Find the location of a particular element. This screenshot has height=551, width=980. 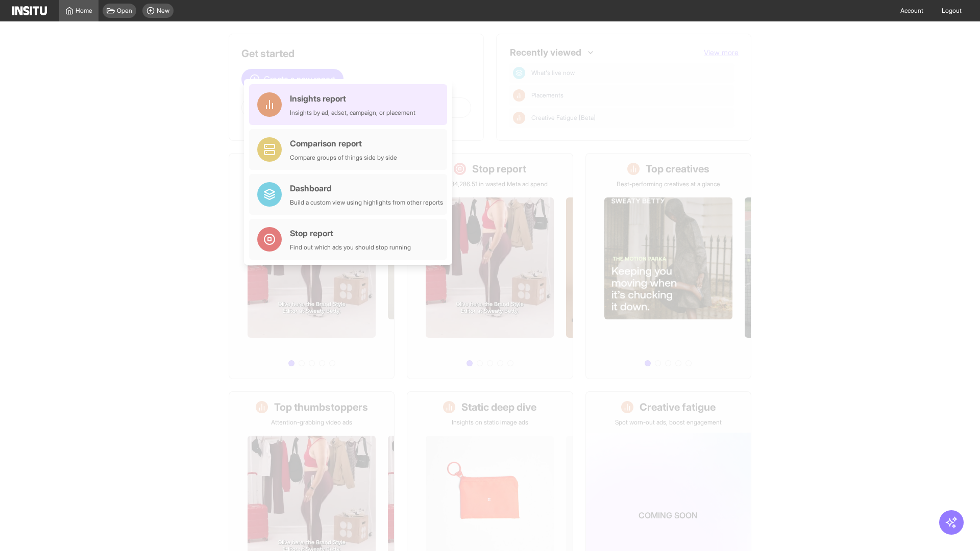

div: Comparison report is located at coordinates (344, 144).